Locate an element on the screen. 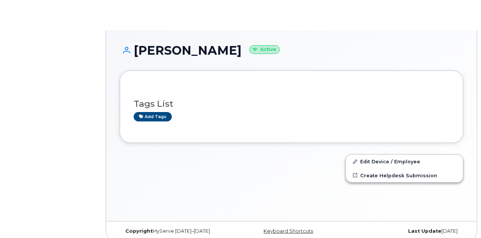  h3: Tags List is located at coordinates (291, 104).